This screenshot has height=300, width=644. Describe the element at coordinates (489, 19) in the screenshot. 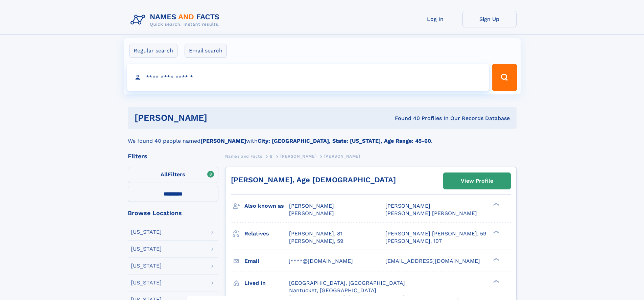

I see `a: Sign Up` at that location.